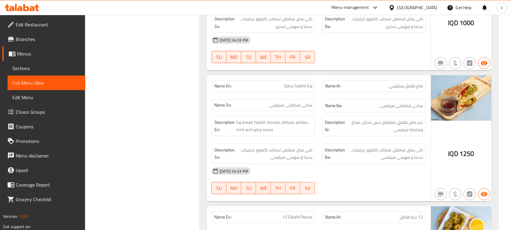 The image size is (511, 230). What do you see at coordinates (48, 126) in the screenshot?
I see `span: Coupons` at bounding box center [48, 126].